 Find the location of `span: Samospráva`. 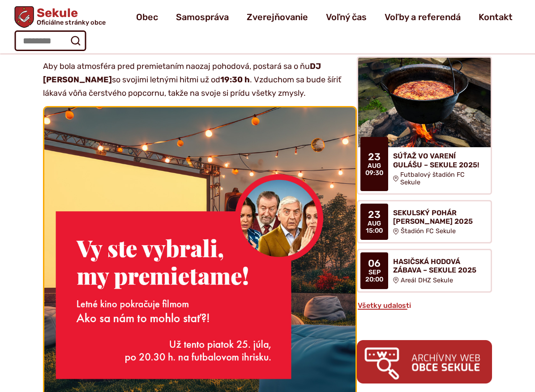

span: Samospráva is located at coordinates (202, 17).